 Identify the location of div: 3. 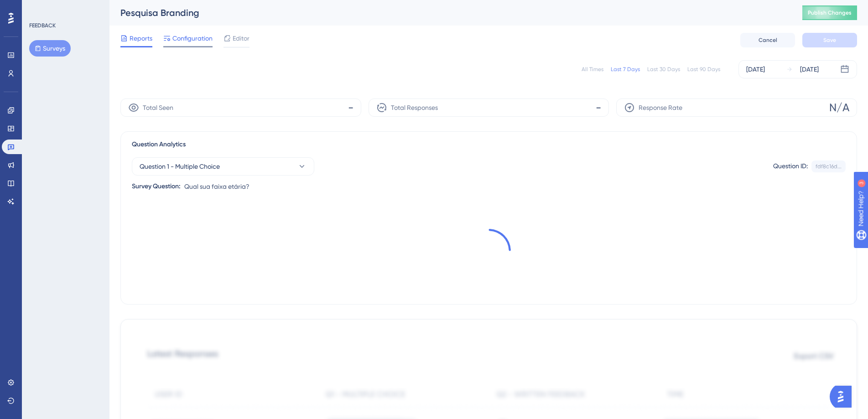
(64, 9).